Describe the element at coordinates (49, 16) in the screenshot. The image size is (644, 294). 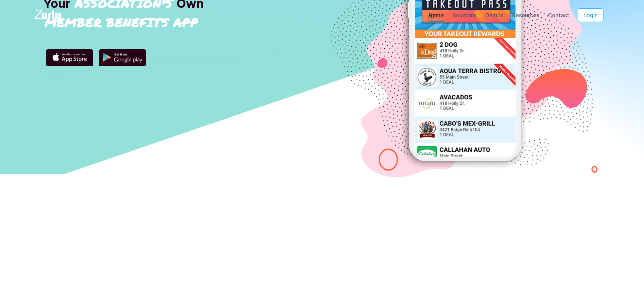
I see `img: Logo` at that location.